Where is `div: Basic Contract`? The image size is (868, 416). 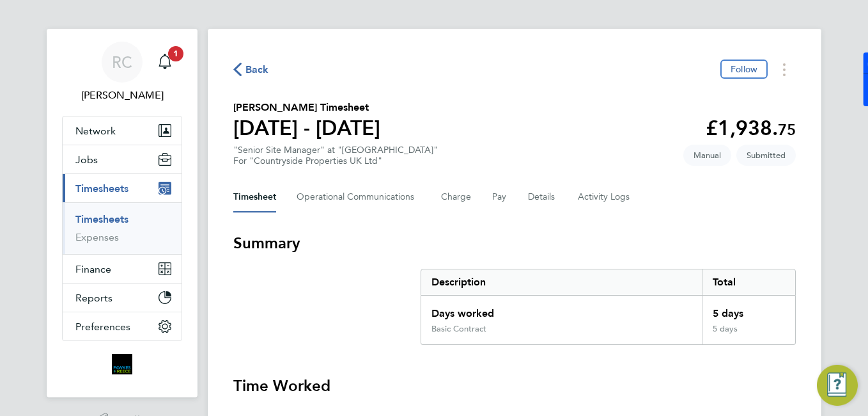
div: Basic Contract is located at coordinates (459, 329).